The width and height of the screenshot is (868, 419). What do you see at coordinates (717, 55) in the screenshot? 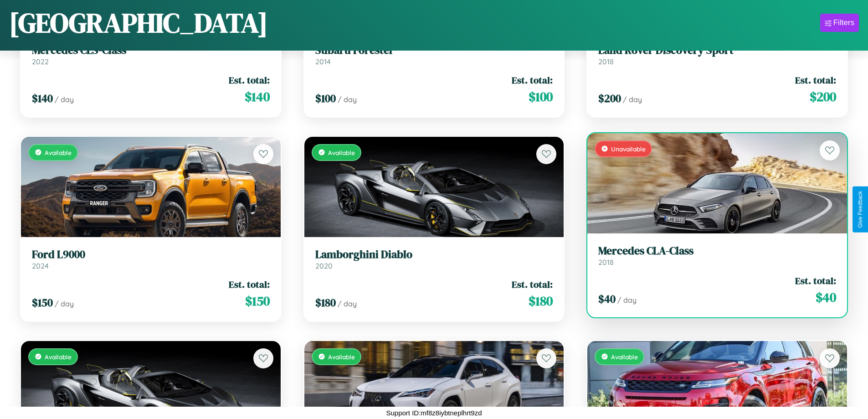
I see `a: Land Rover Discovery Sport2018` at bounding box center [717, 55].